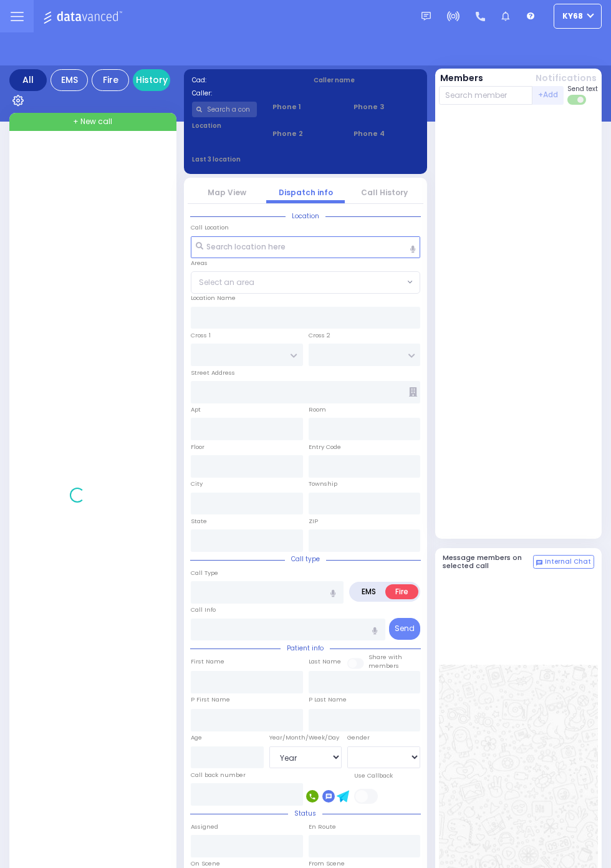 The width and height of the screenshot is (611, 868). Describe the element at coordinates (204, 827) in the screenshot. I see `label: Assigned` at that location.